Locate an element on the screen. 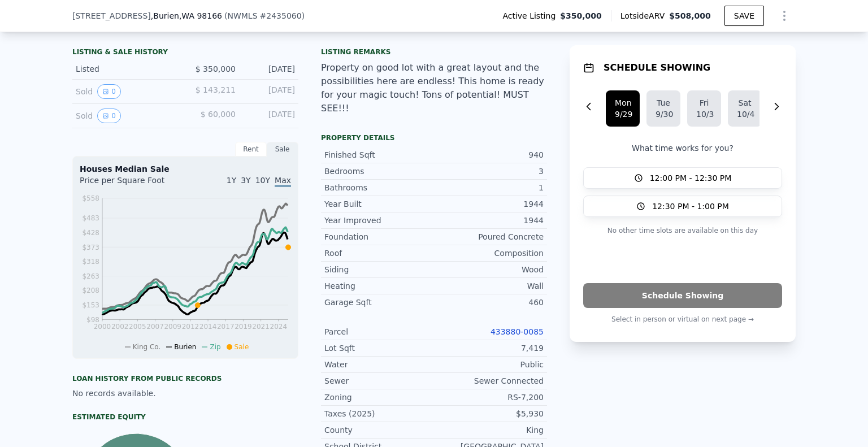 This screenshot has height=447, width=868. span: 1Y is located at coordinates (231, 180).